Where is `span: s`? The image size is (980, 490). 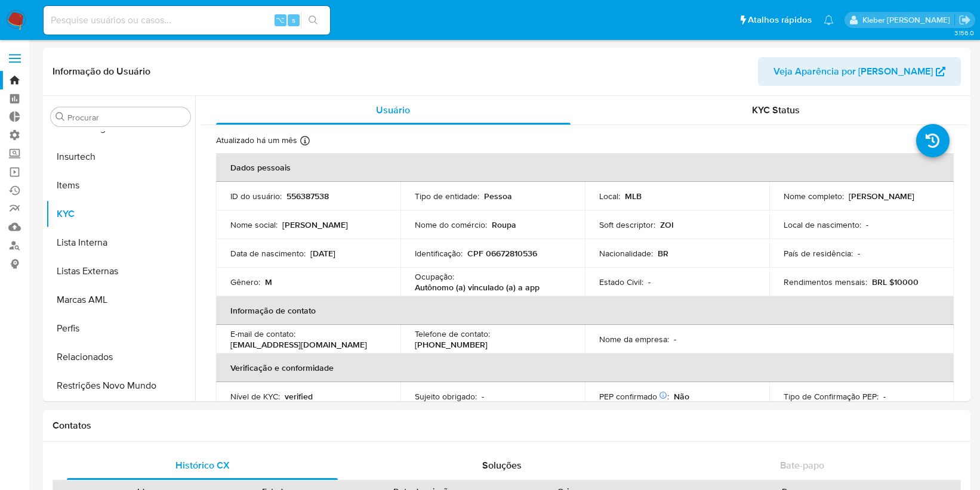 span: s is located at coordinates (293, 20).